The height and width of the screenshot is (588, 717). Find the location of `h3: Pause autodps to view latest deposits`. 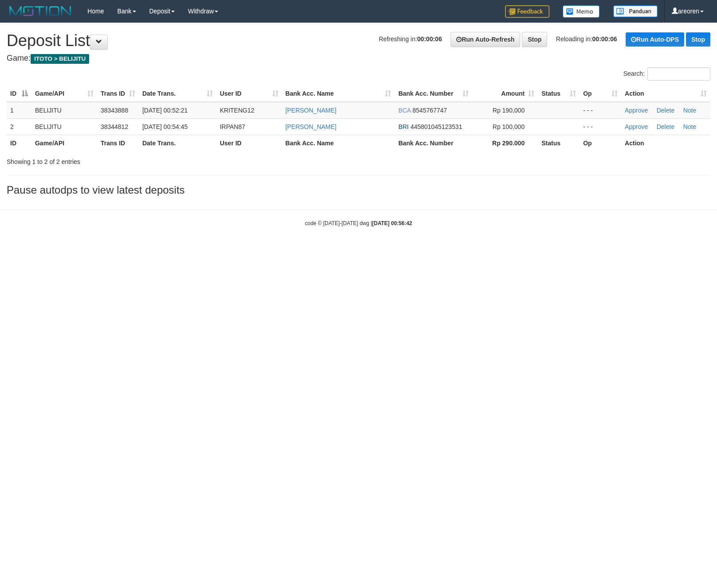

h3: Pause autodps to view latest deposits is located at coordinates (358, 190).